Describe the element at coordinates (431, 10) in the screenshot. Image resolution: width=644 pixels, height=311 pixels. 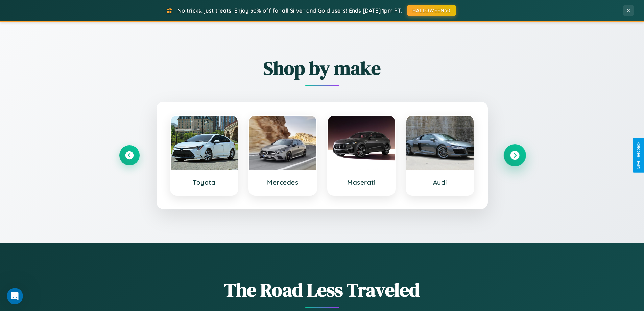
I see `button: HALLOWEEN30` at that location.